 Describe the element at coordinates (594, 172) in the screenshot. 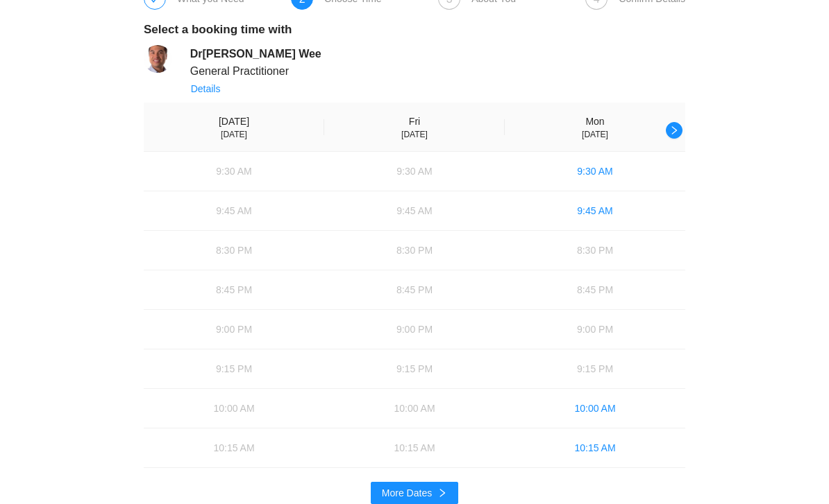

I see `span: 9:30 AM` at that location.